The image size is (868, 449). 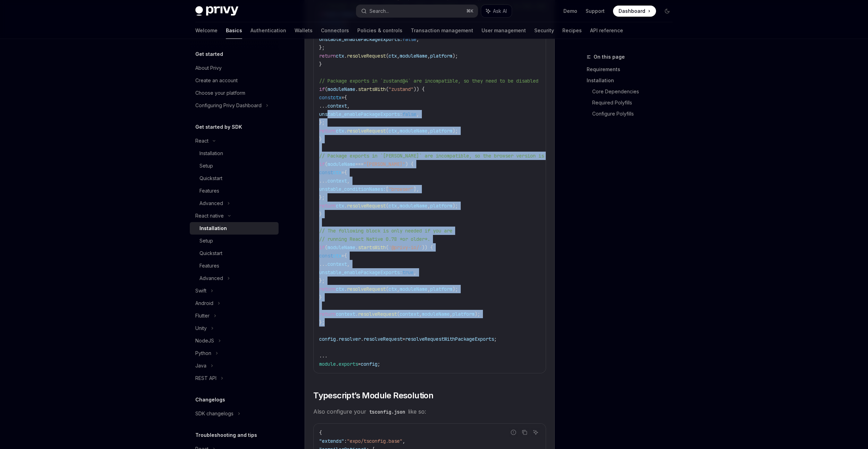 What do you see at coordinates (609, 57) in the screenshot?
I see `span: On this page` at bounding box center [609, 57].